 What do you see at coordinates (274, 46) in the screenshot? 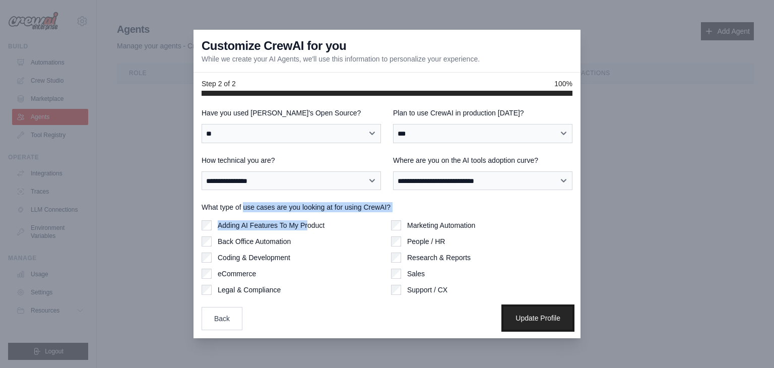
I see `h3: Customize CrewAI for you` at bounding box center [274, 46].